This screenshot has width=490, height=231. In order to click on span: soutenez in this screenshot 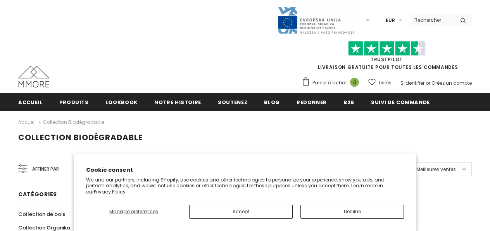, I will do `click(232, 102)`.